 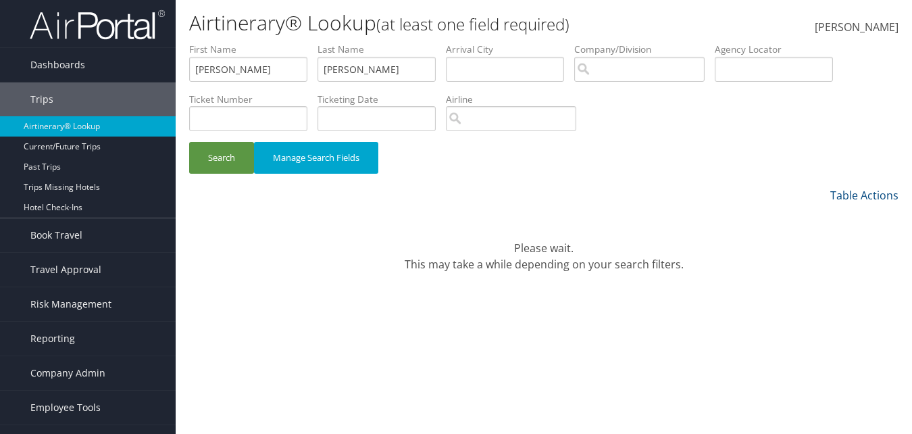 What do you see at coordinates (97, 24) in the screenshot?
I see `img: airportal-logo.png` at bounding box center [97, 24].